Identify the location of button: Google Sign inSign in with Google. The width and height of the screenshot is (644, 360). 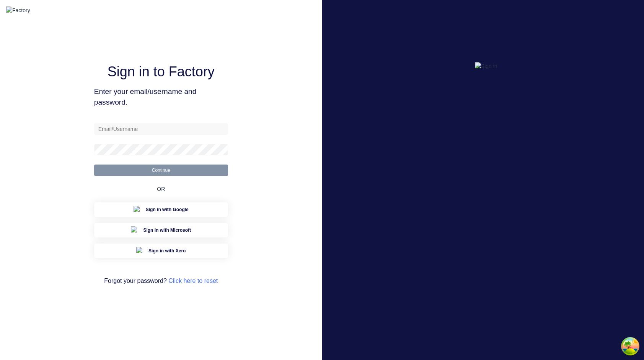
(161, 210).